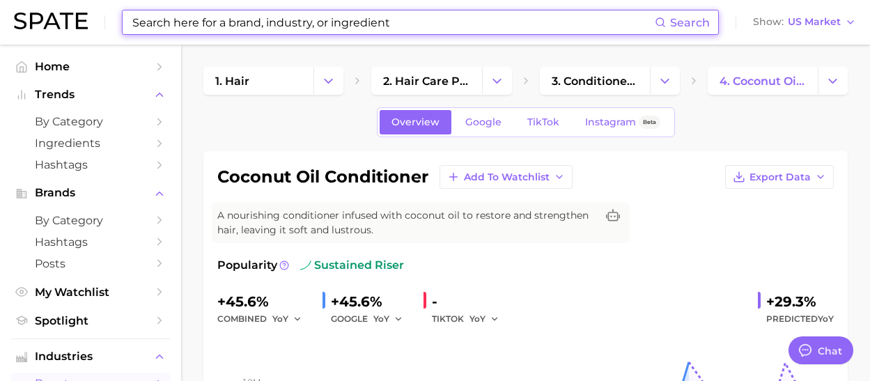  Describe the element at coordinates (91, 320) in the screenshot. I see `span: Spotlight` at that location.